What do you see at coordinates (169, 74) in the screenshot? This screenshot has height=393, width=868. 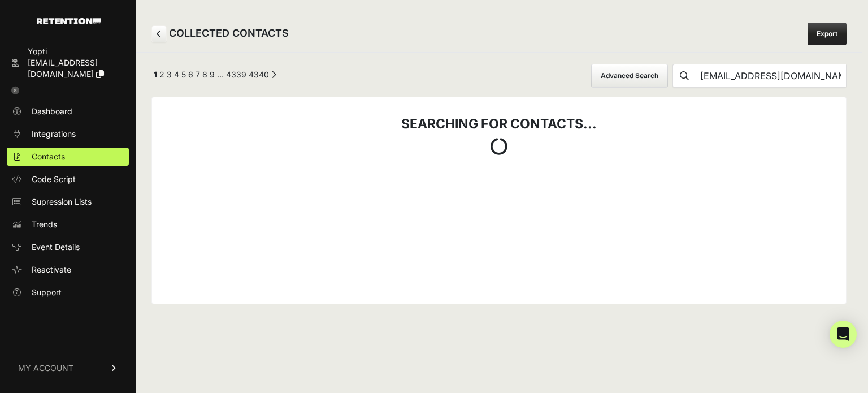 I see `a: Page 3` at bounding box center [169, 74].